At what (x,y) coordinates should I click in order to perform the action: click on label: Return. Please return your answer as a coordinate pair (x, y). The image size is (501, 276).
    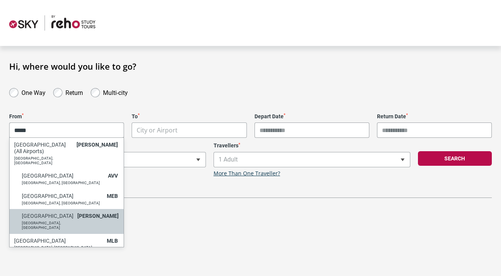
    Looking at the image, I should click on (74, 92).